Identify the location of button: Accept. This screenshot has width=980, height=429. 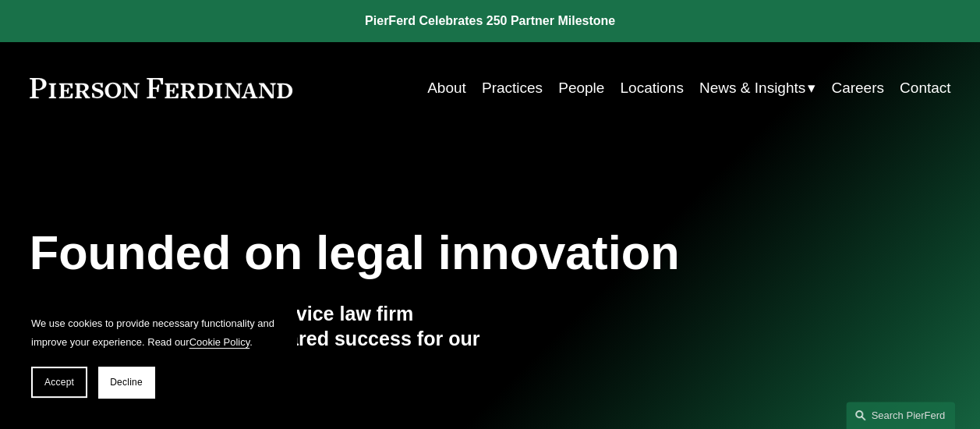
(59, 383).